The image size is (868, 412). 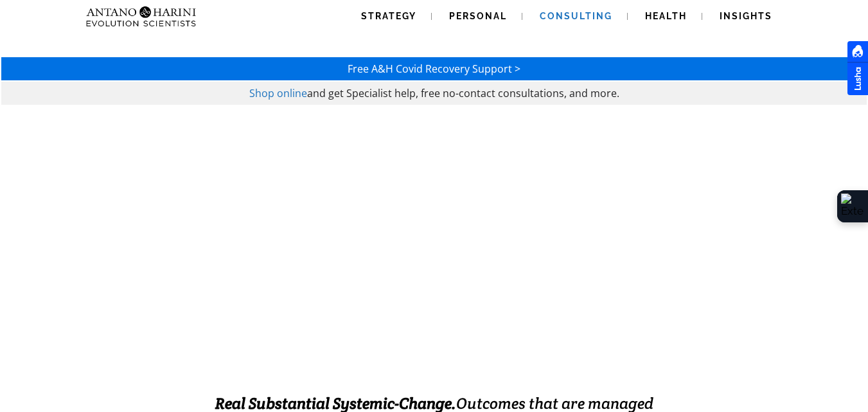 I want to click on span: Health, so click(x=665, y=16).